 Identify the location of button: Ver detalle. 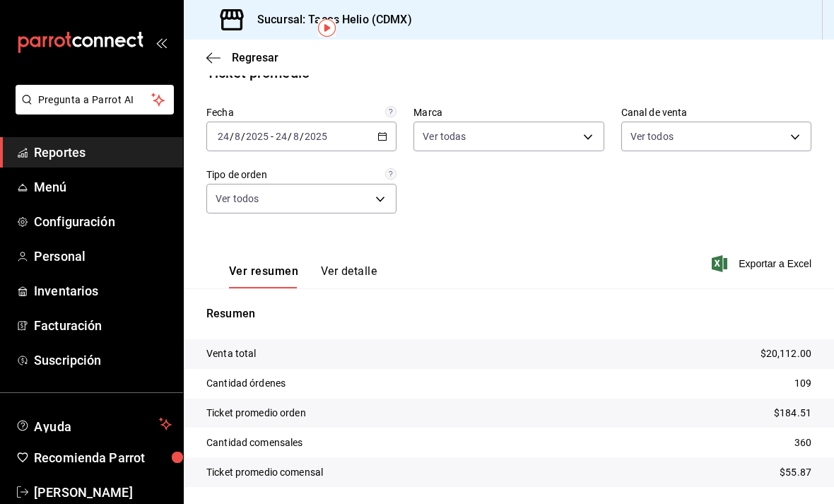
(349, 276).